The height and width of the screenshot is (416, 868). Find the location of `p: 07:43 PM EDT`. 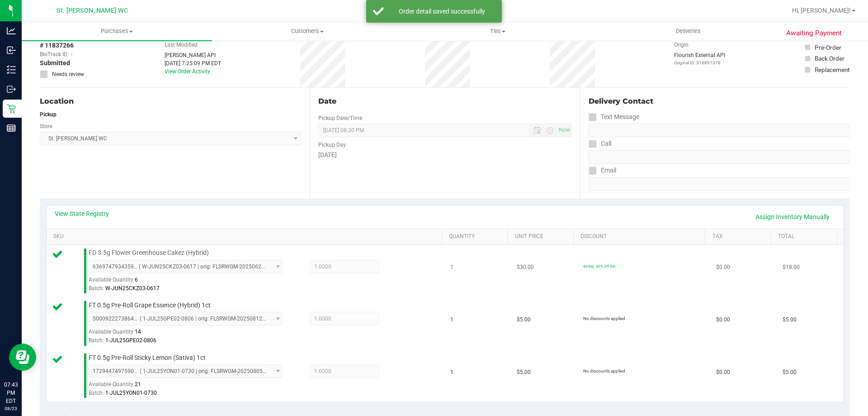

p: 07:43 PM EDT is located at coordinates (11, 392).